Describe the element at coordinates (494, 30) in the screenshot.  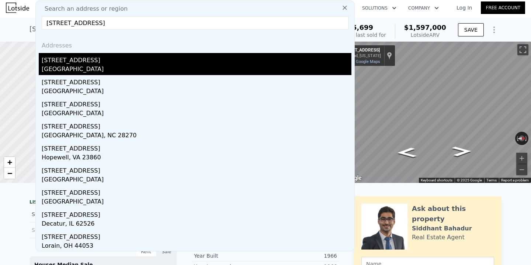
I see `button: Show Options` at that location.